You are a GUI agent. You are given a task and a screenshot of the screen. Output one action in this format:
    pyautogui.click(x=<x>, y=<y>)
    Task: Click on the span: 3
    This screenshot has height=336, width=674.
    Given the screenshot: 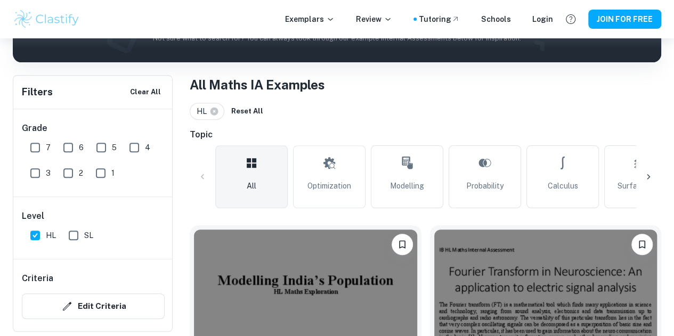 What is the action you would take?
    pyautogui.click(x=48, y=173)
    